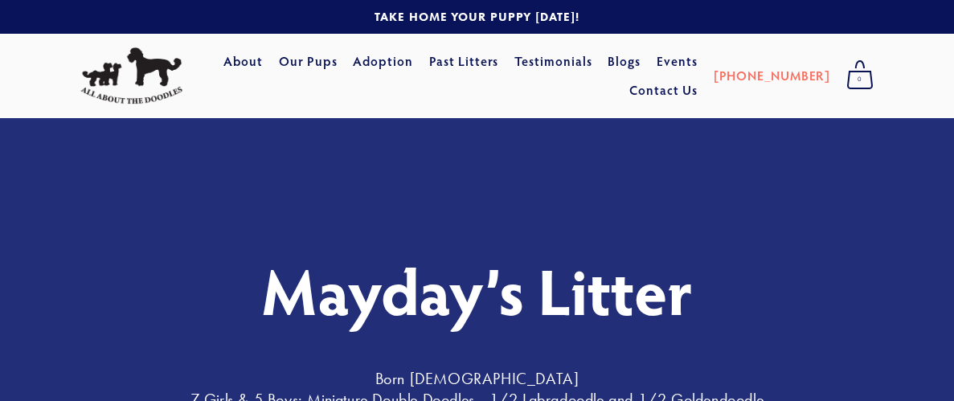 Image resolution: width=954 pixels, height=401 pixels. I want to click on a: Past Litters, so click(464, 60).